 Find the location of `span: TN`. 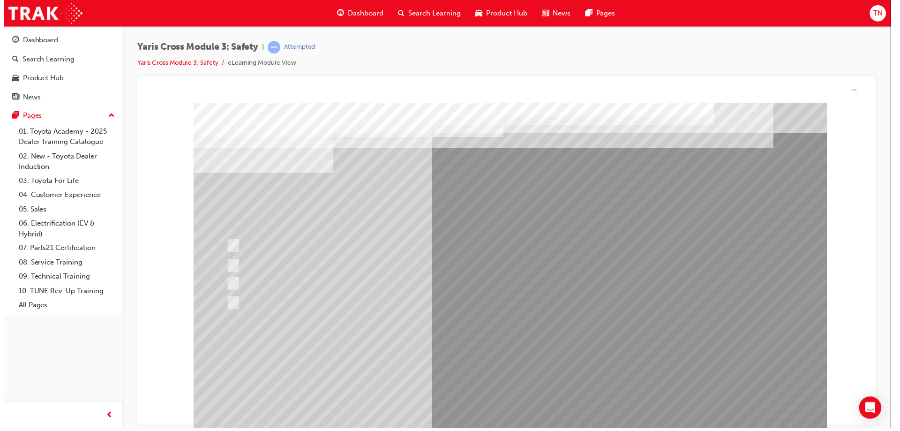

span: TN is located at coordinates (880, 13).